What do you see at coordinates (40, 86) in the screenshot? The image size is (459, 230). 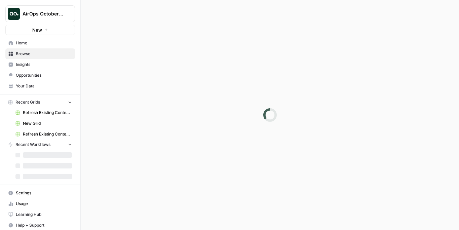 I see `a: Your Data` at bounding box center [40, 86].